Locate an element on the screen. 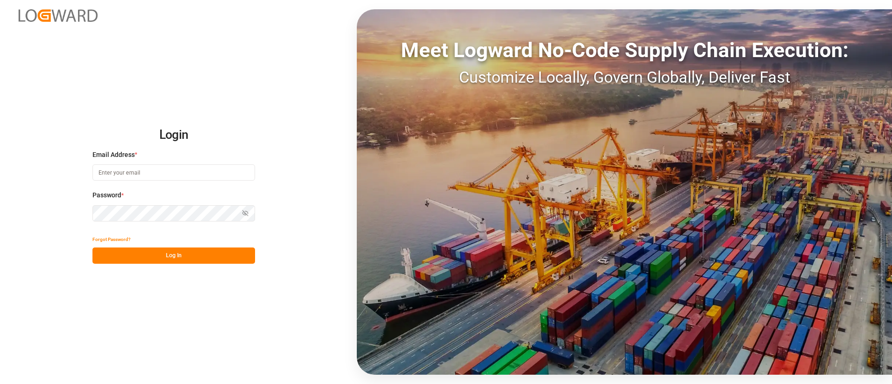 This screenshot has width=892, height=384. div: Customize Locally, Govern Globally, Deliver Fast is located at coordinates (625, 77).